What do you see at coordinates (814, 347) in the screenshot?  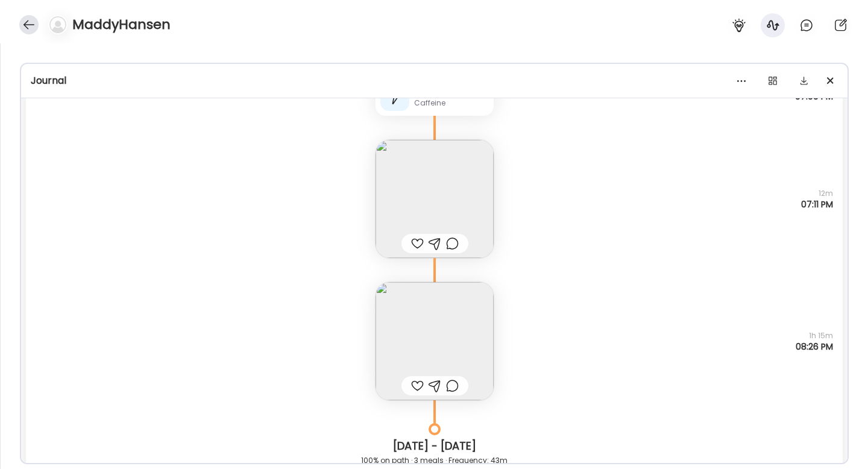 I see `span: 08:26 PM` at bounding box center [814, 347].